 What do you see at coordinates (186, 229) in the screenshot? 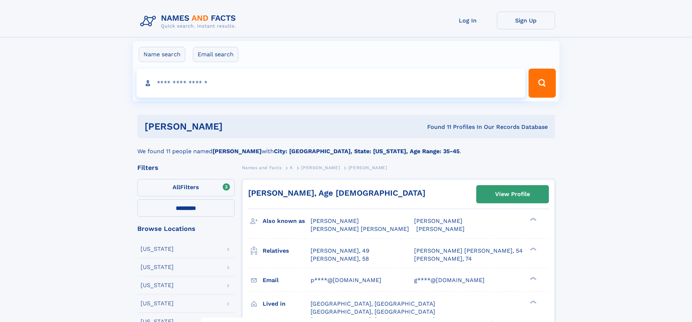
I see `div: Browse Locations` at bounding box center [186, 229].